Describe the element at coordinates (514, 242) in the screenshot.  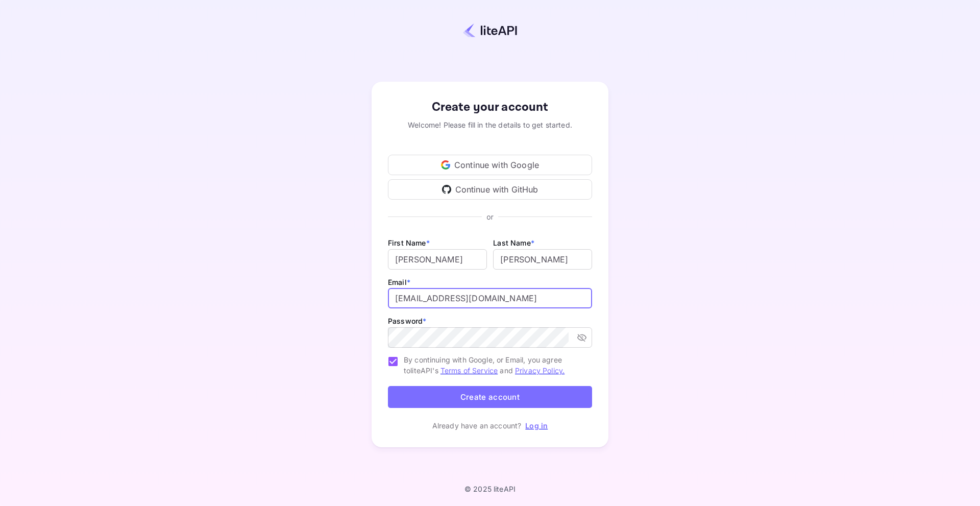
I see `label: Last Name` at that location.